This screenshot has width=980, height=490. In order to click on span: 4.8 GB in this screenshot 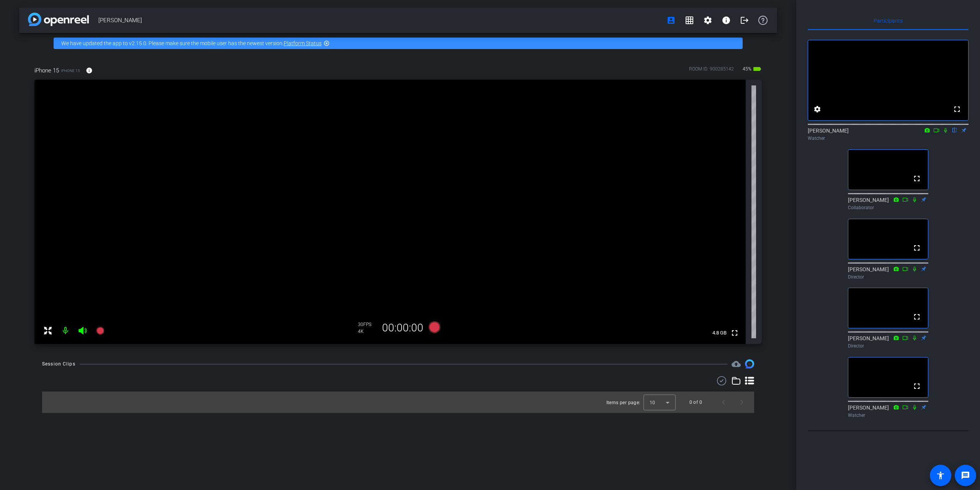, I will do `click(720, 333)`.